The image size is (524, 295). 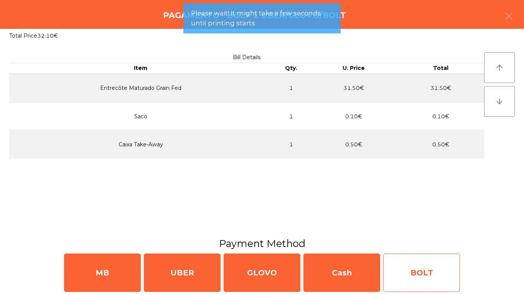 I want to click on span: Bill Details, so click(x=247, y=57).